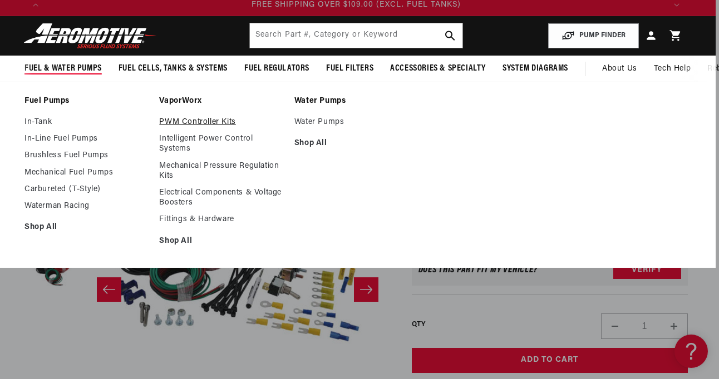 The image size is (719, 379). What do you see at coordinates (86, 101) in the screenshot?
I see `a: Fuel Pumps` at bounding box center [86, 101].